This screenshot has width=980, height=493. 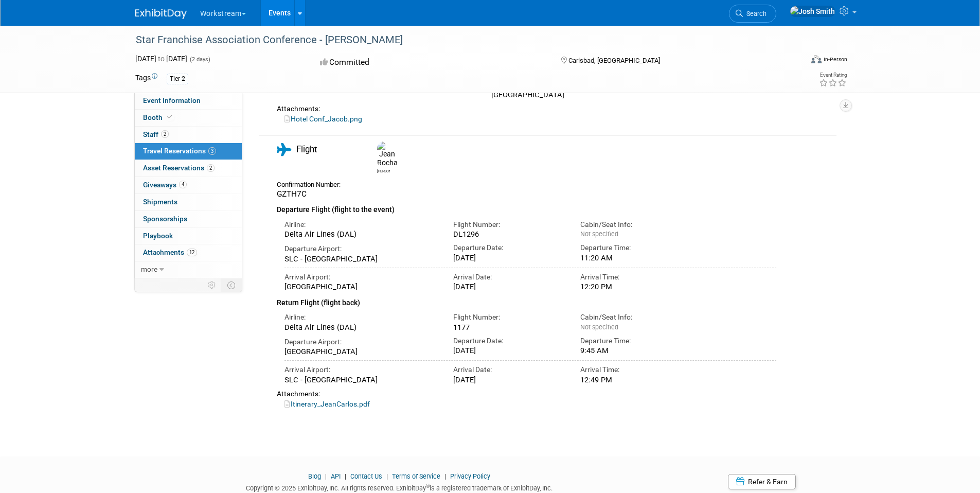 What do you see at coordinates (835, 59) in the screenshot?
I see `div: In-Person` at bounding box center [835, 59].